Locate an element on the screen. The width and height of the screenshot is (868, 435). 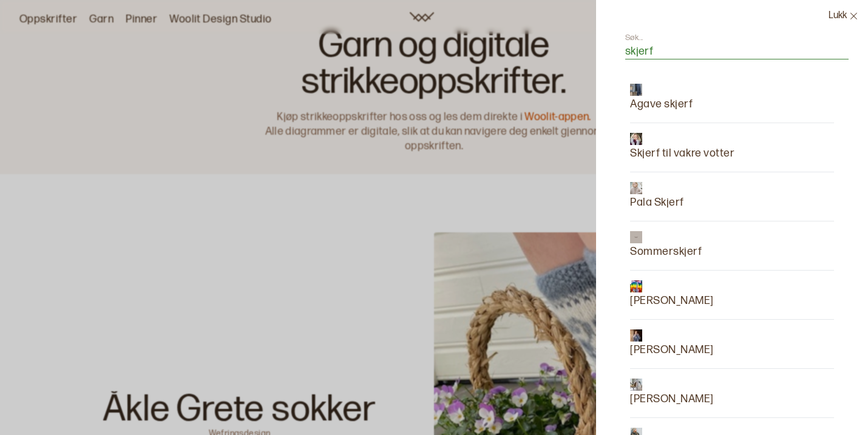
img: Linna Skjerf is located at coordinates (636, 336).